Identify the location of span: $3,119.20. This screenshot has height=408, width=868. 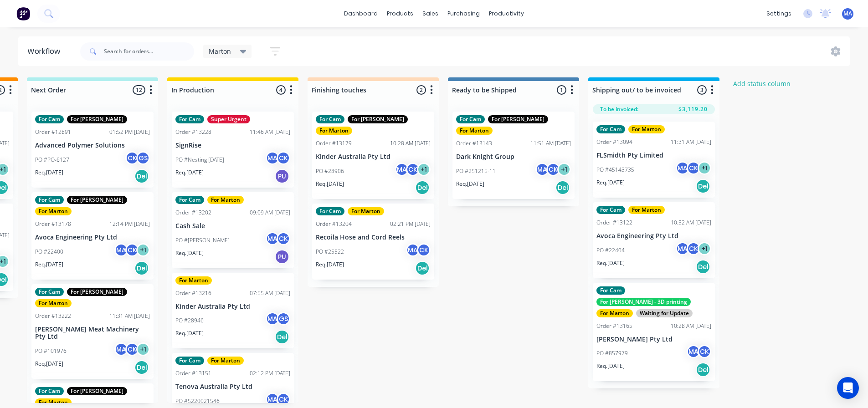
(693, 109).